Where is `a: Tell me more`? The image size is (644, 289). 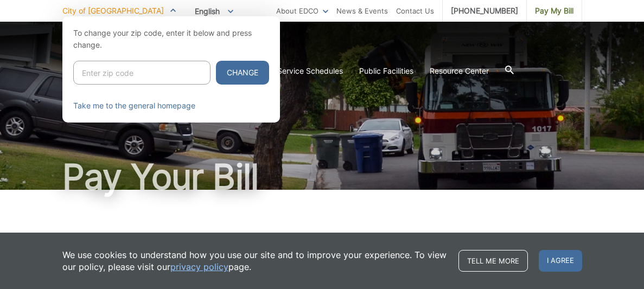 a: Tell me more is located at coordinates (493, 261).